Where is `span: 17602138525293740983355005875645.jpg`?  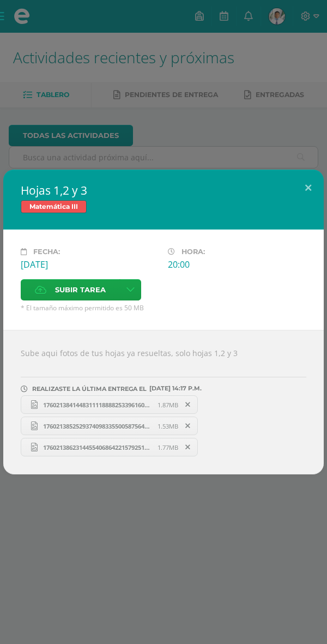
span: 17602138525293740983355005875645.jpg is located at coordinates (97, 426).